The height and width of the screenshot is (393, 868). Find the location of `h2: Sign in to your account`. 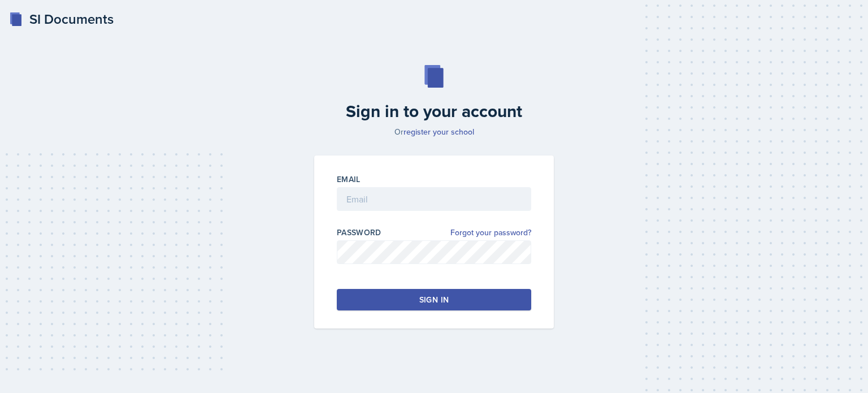

h2: Sign in to your account is located at coordinates (434, 112).